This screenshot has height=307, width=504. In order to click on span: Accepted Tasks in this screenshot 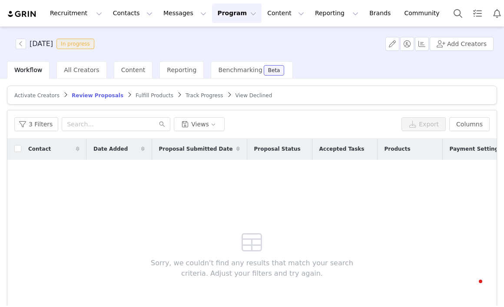, I will do `click(342, 149)`.